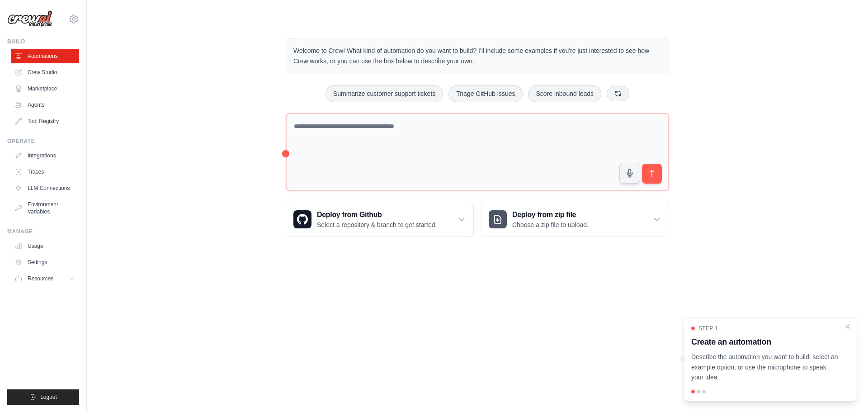  I want to click on button: Summarize customer support tickets, so click(385, 94).